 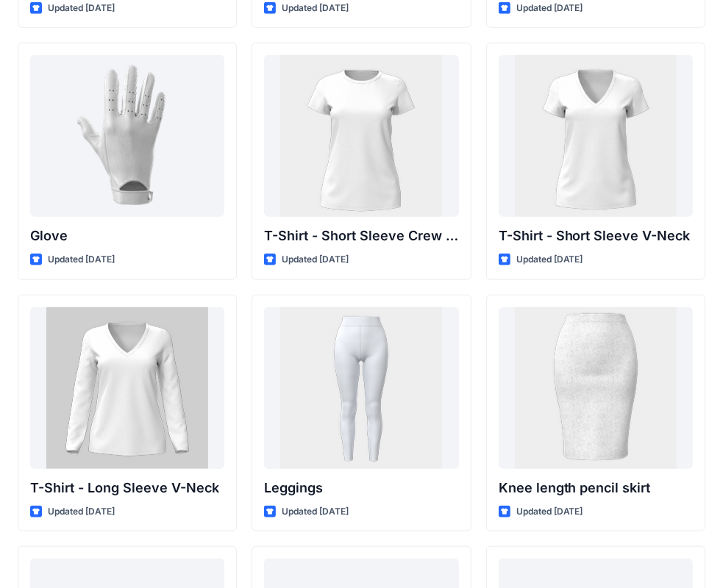 I want to click on p: Glove, so click(x=127, y=236).